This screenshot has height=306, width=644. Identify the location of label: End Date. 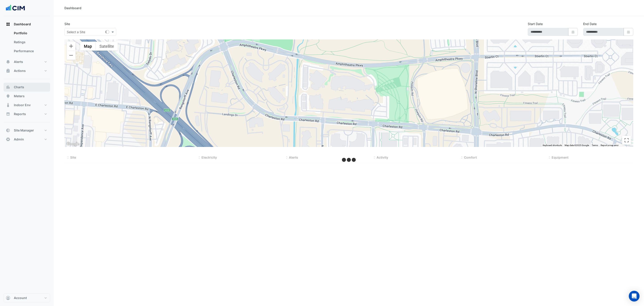
(590, 24).